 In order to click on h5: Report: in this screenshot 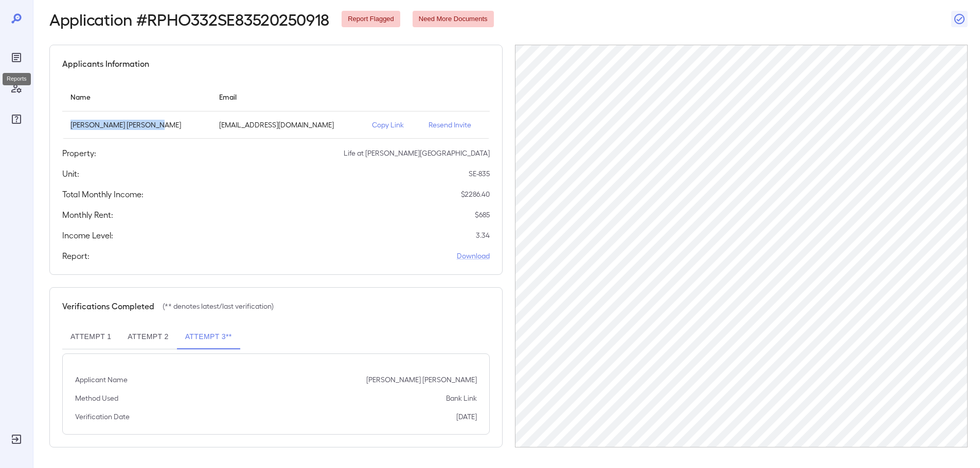, I will do `click(76, 256)`.